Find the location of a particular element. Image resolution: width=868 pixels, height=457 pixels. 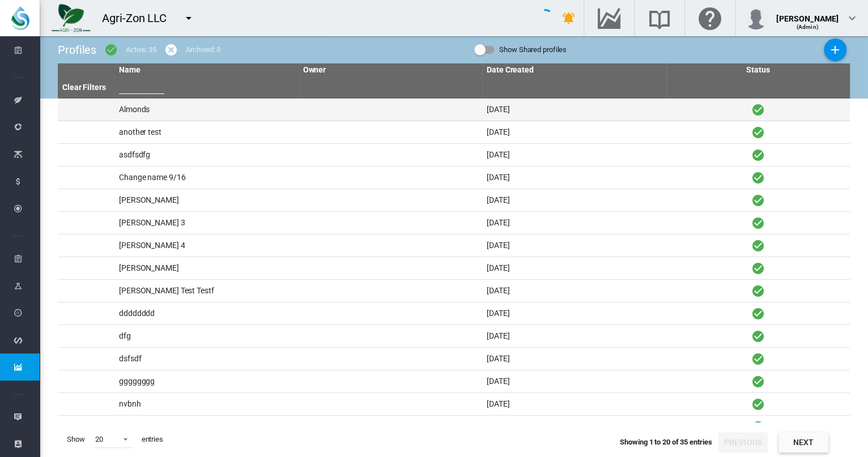

div: Active: 35 is located at coordinates (141, 50).